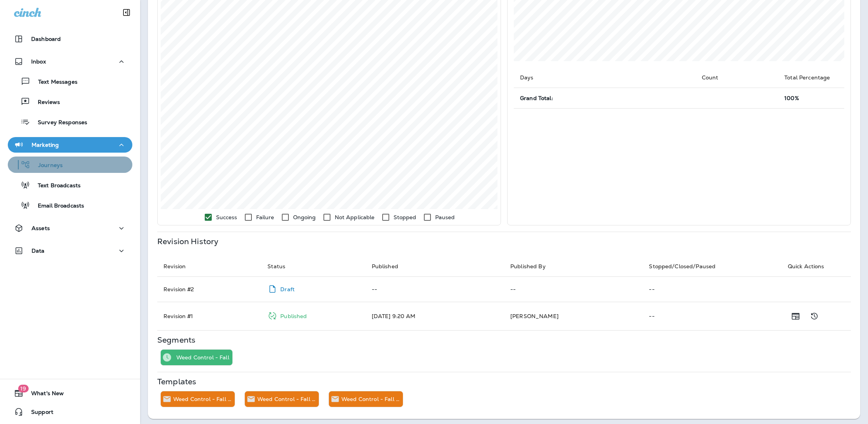 The height and width of the screenshot is (424, 868). What do you see at coordinates (792, 98) in the screenshot?
I see `span: 100%` at bounding box center [792, 98].